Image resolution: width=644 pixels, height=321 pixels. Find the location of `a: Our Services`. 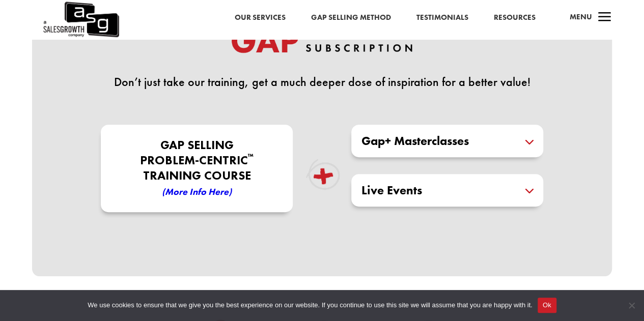

a: Our Services is located at coordinates (260, 18).